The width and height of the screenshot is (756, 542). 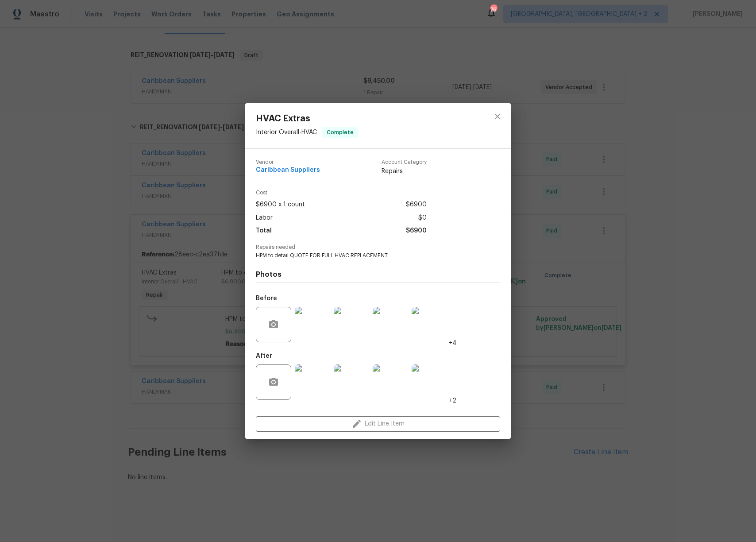 What do you see at coordinates (340, 133) in the screenshot?
I see `span: Complete` at bounding box center [340, 133].